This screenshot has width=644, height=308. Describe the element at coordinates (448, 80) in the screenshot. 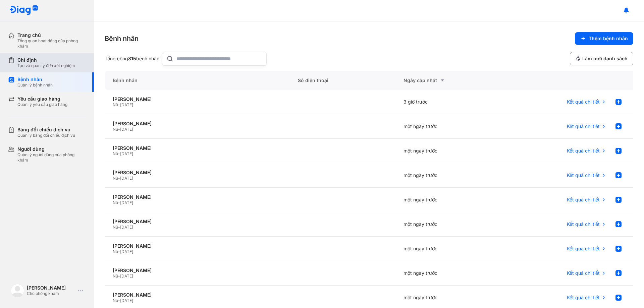

I see `div: Ngày cập nhật` at that location.